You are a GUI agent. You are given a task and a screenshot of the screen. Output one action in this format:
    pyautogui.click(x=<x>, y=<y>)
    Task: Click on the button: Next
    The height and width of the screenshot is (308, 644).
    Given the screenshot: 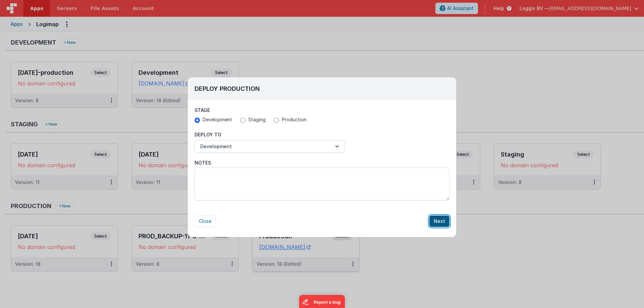 What is the action you would take?
    pyautogui.click(x=439, y=221)
    